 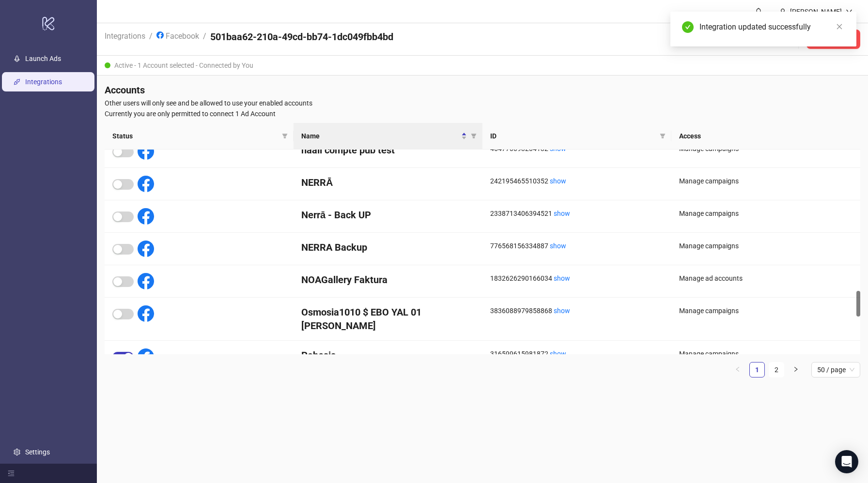 What do you see at coordinates (772, 27) in the screenshot?
I see `div: Integration updated successfully` at bounding box center [772, 27].